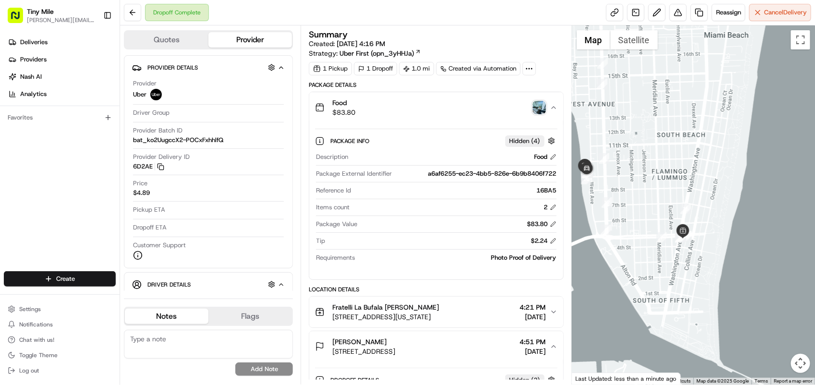 The image size is (815, 385). I want to click on span: Description, so click(332, 157).